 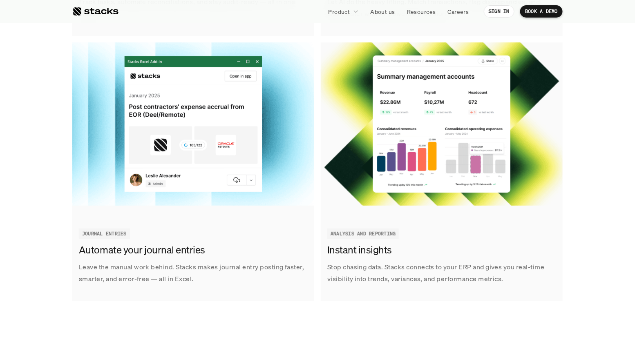 What do you see at coordinates (442, 172) in the screenshot?
I see `a: Stop chasing data. Stacks connects to your ERP and gives you real-time visibility into trends, va...` at bounding box center [442, 172].